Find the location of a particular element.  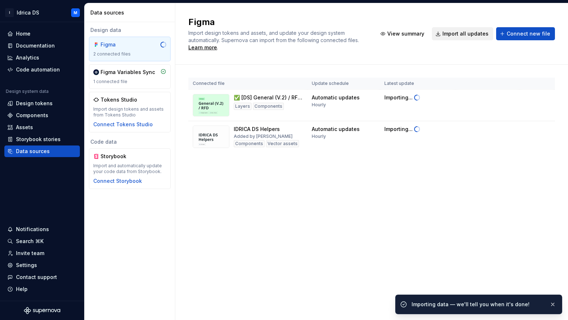

button: IIdrica DSM is located at coordinates (42, 12).